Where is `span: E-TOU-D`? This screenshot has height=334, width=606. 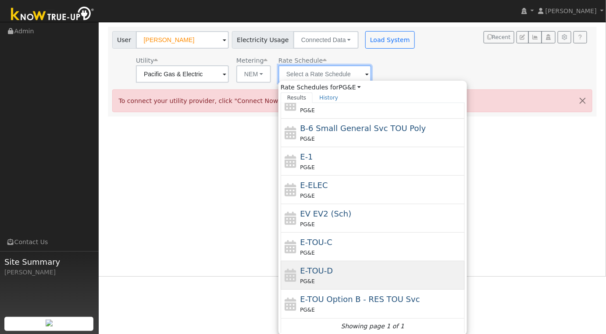
span: E-TOU-D is located at coordinates (317, 270).